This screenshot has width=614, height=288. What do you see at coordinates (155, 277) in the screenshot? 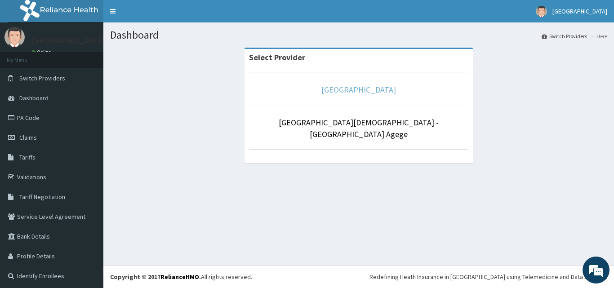
I see `strong: Copyright © 2017 .` at bounding box center [155, 277].